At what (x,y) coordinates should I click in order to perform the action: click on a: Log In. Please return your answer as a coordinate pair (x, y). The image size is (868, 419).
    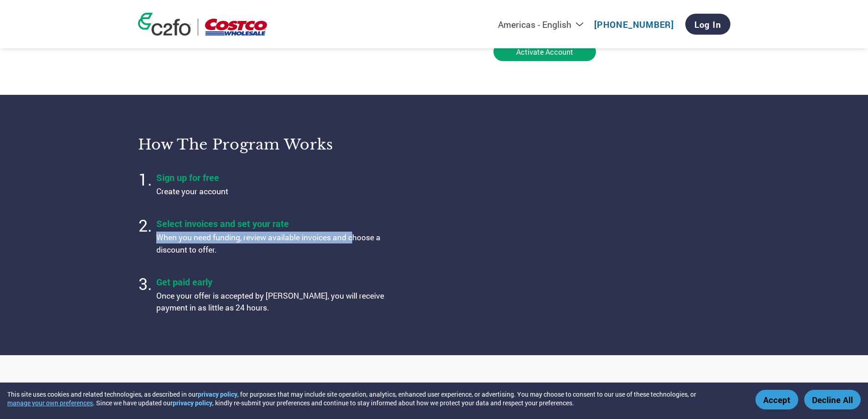
    Looking at the image, I should click on (708, 24).